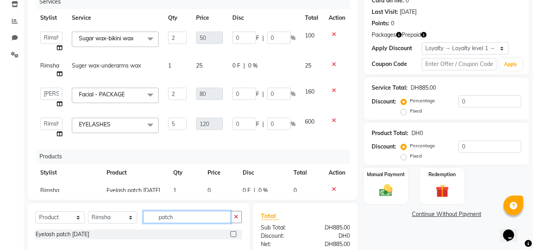  Describe the element at coordinates (280, 244) in the screenshot. I see `div: Net:` at that location.